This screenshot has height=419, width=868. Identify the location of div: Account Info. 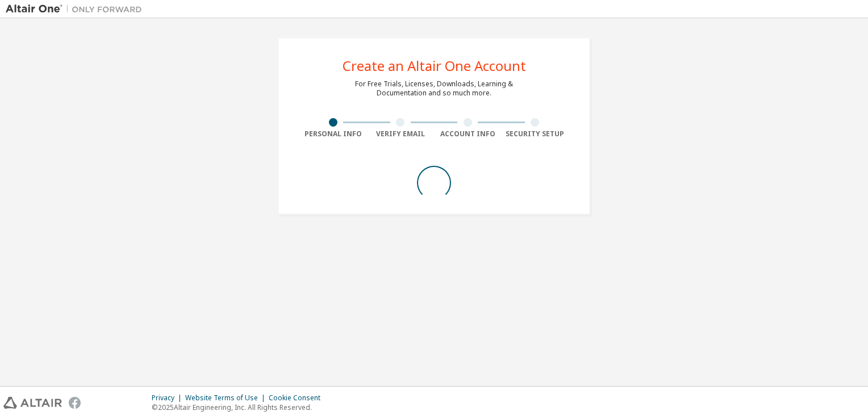
(468, 134).